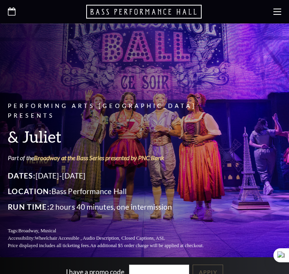 The image size is (289, 274). I want to click on span: An additional $5 order charge will be applied at checkout., so click(147, 246).